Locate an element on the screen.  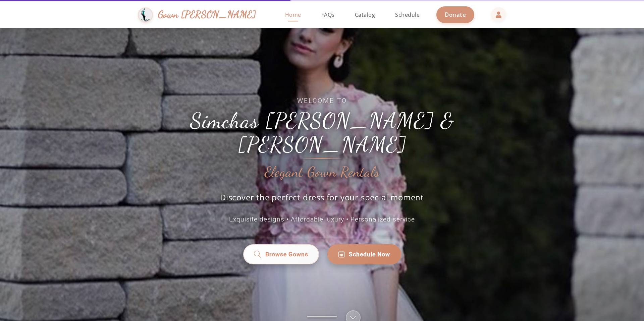
a: FAQs is located at coordinates (328, 15).